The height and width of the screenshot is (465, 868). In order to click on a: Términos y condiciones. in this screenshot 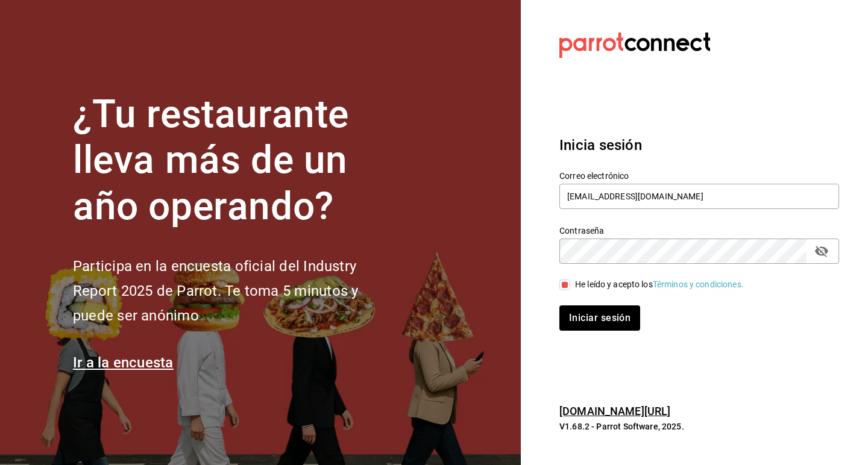, I will do `click(698, 284)`.